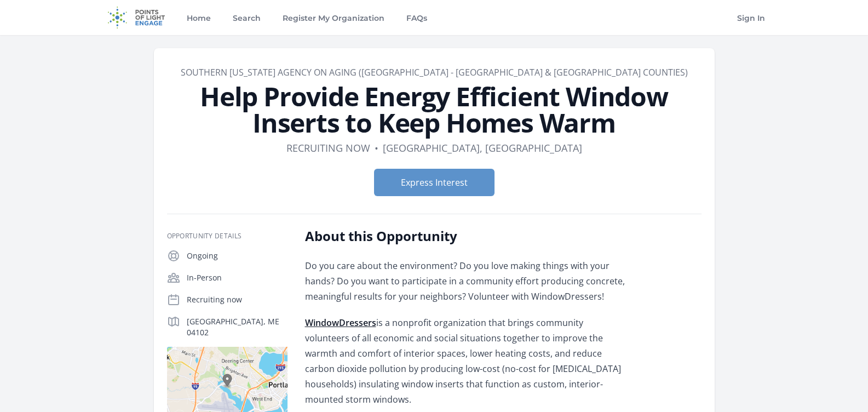 This screenshot has height=412, width=868. I want to click on strong: WindowDressers, so click(341, 323).